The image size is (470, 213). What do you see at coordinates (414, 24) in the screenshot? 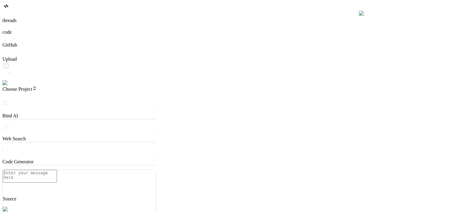
I see `p: Your session has expired. Please login again to continue.` at bounding box center [414, 24].